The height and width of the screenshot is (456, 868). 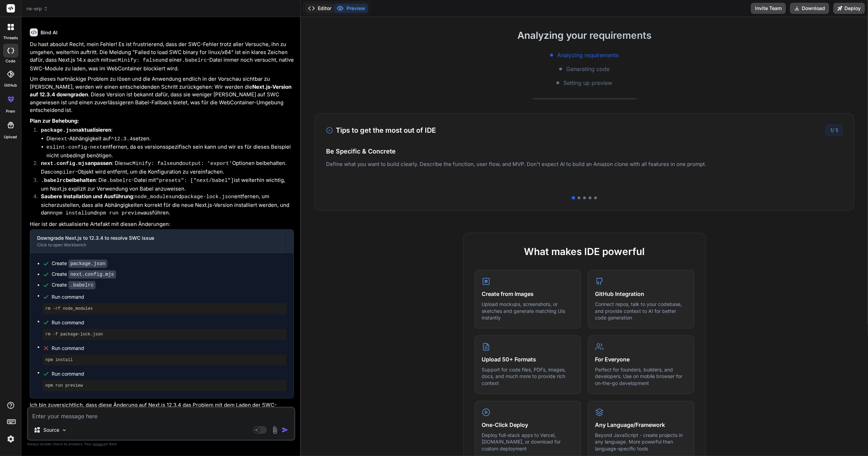 I want to click on img: attachment, so click(x=275, y=430).